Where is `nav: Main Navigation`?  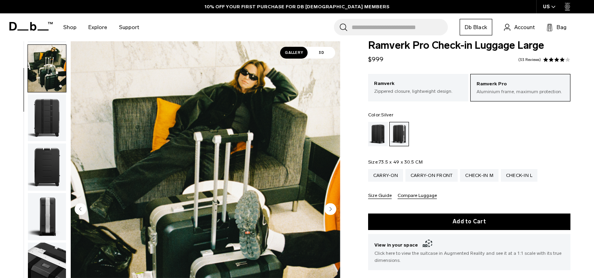 nav: Main Navigation is located at coordinates (101, 27).